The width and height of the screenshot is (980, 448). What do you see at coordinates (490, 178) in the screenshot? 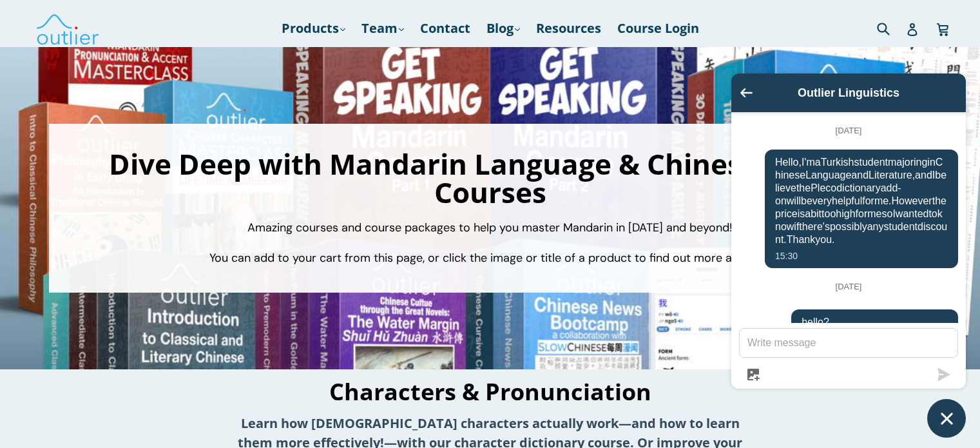
I see `h1: Dive Deep with Mandarin Language & Chinese Culture Courses` at bounding box center [490, 178].